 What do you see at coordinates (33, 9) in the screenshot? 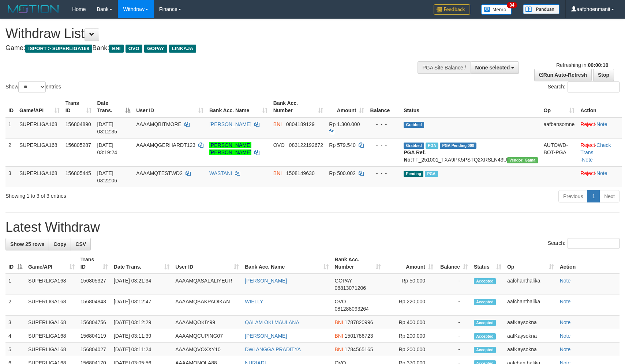
I see `img: MOTION_logo.png` at bounding box center [33, 9].